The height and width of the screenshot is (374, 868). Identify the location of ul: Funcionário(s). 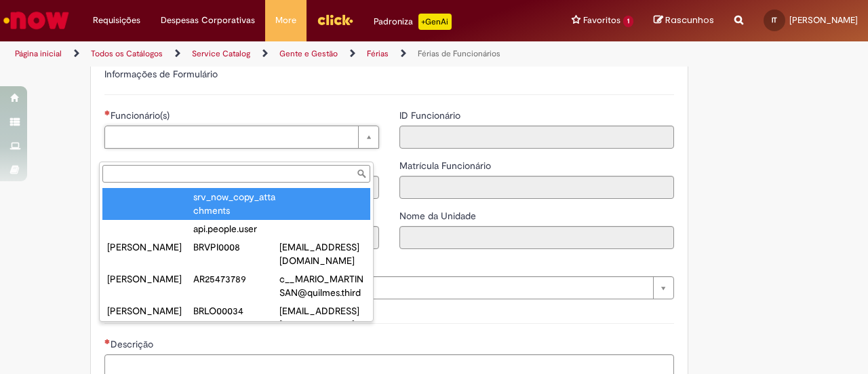
(236, 253).